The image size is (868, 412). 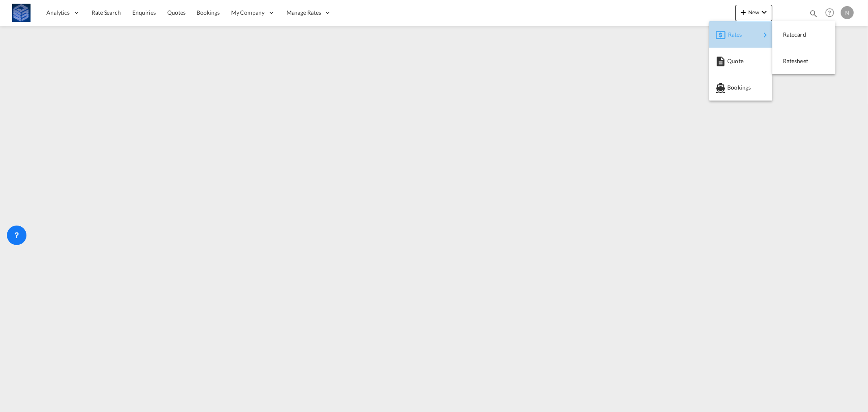 What do you see at coordinates (732, 87) in the screenshot?
I see `span: Bookings` at bounding box center [732, 87].